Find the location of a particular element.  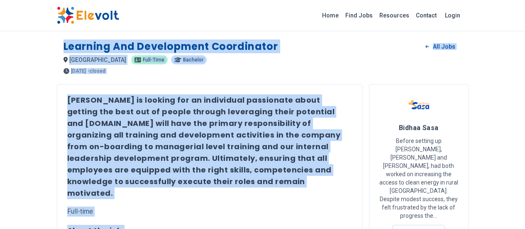

span: bachelor is located at coordinates (193, 60).